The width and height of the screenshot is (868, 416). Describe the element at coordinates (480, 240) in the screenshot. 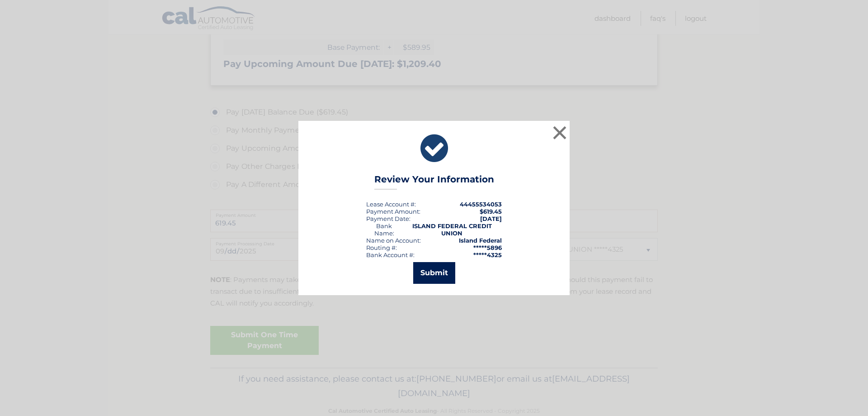

I see `strong: Island Federal` at that location.